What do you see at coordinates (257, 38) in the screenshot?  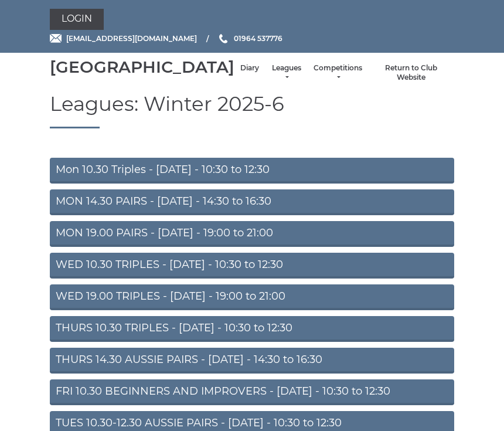 I see `span: 01964 537776` at bounding box center [257, 38].